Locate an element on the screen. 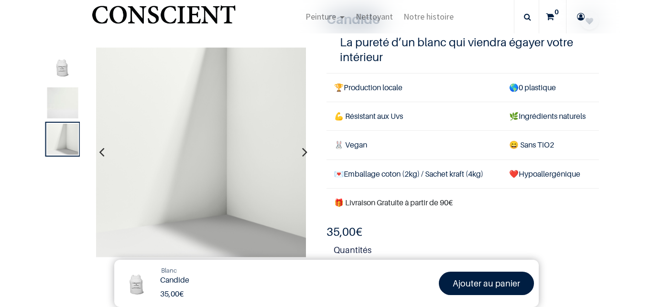  td: ❤️Hypoallergénique is located at coordinates (550, 174).